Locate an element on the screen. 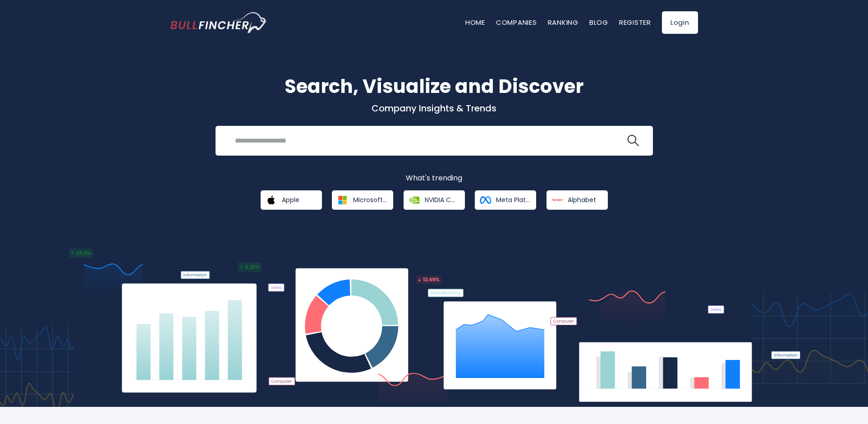 The height and width of the screenshot is (424, 868). a: Register is located at coordinates (635, 22).